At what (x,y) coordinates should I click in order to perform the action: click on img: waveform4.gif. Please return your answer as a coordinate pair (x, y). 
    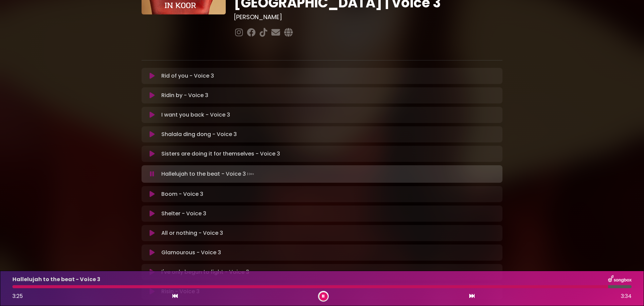
    Looking at the image, I should click on (251, 174).